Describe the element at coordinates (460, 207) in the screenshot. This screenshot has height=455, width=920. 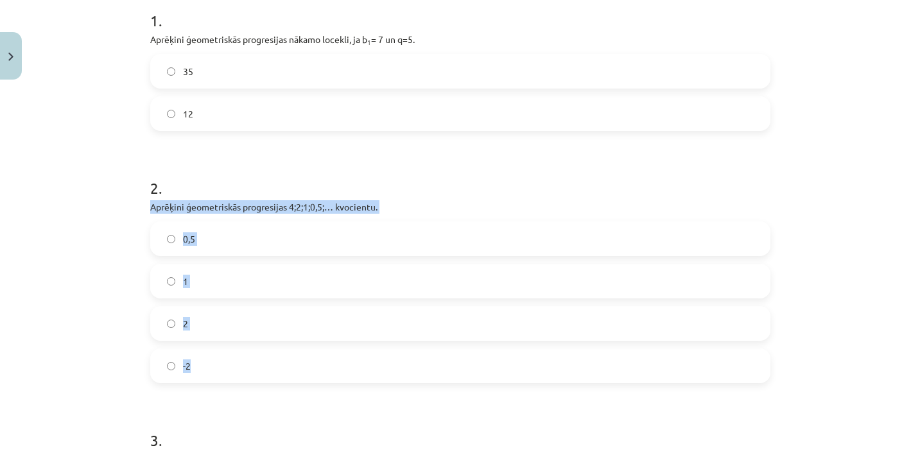
I see `p: Aprēķini ģeometriskās progresijas 4;2;1;0,5;… kvocientu.` at that location.